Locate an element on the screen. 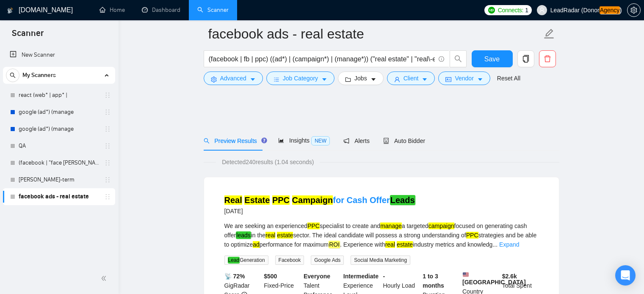 This screenshot has height=294, width=644. button: delete is located at coordinates (548, 59).